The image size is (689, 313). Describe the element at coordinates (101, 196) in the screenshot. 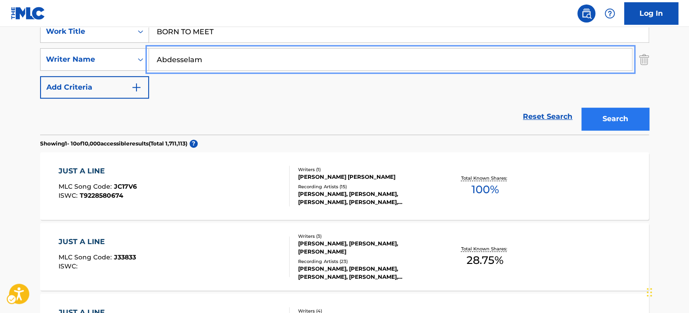

I see `span: T9228580674` at that location.